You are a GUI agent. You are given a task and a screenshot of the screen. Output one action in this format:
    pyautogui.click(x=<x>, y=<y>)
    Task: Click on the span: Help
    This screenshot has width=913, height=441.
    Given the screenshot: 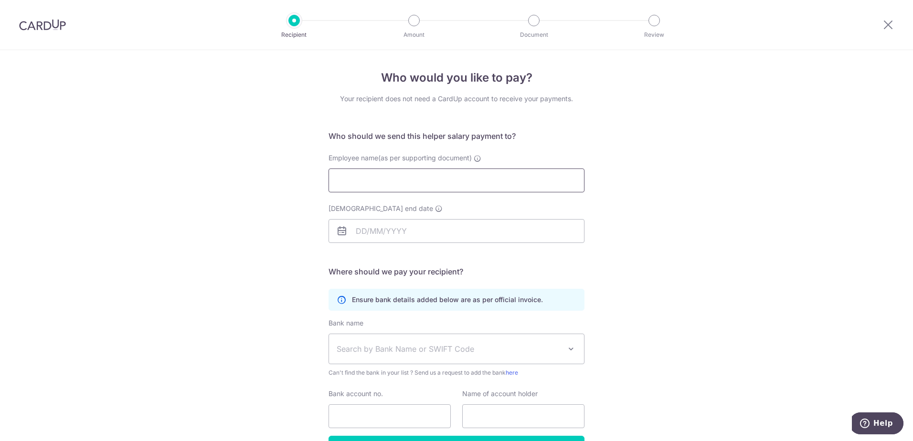 What is the action you would take?
    pyautogui.click(x=31, y=11)
    